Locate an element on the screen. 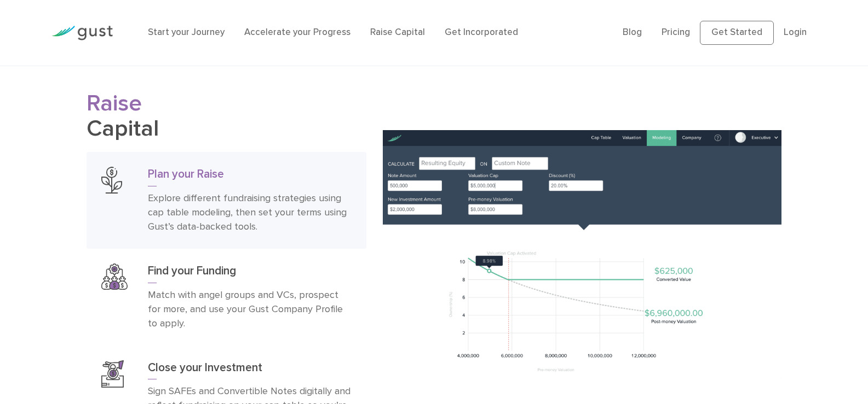  h3: Plan your Raise is located at coordinates (250, 176).